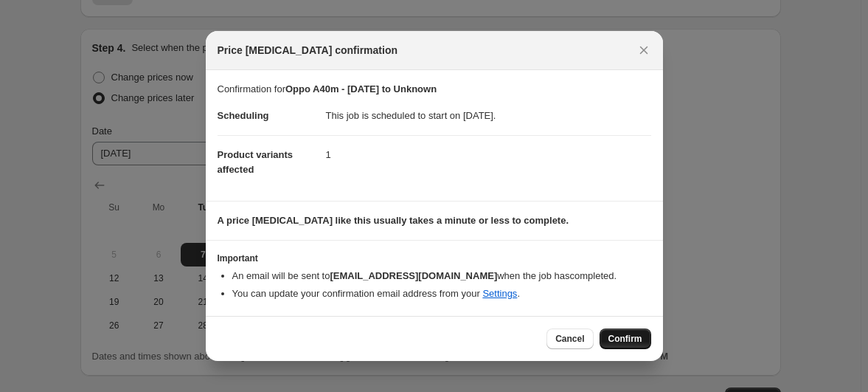 The height and width of the screenshot is (392, 868). What do you see at coordinates (499, 293) in the screenshot?
I see `a: Settings` at bounding box center [499, 293].